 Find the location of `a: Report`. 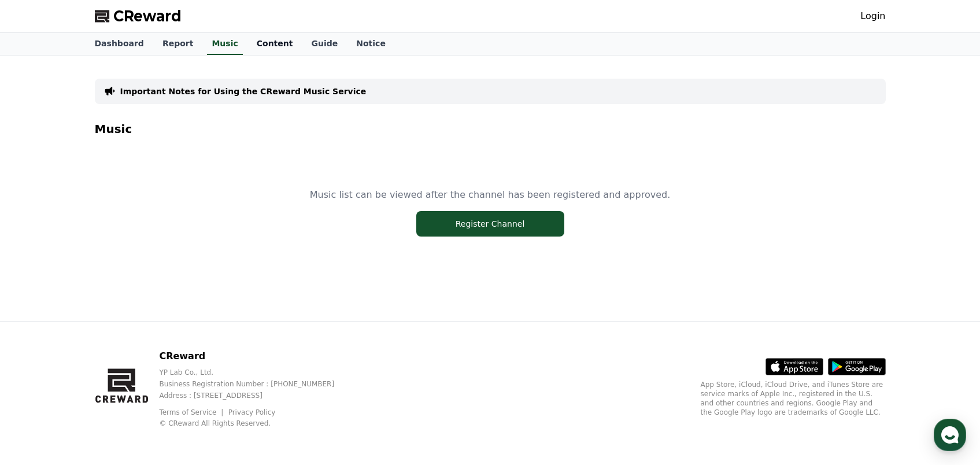

a: Report is located at coordinates (178, 44).